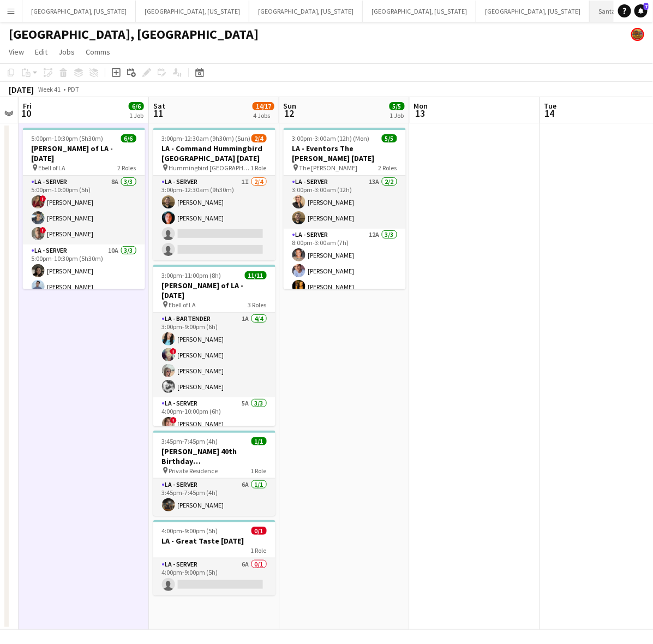 This screenshot has height=644, width=653. Describe the element at coordinates (158, 113) in the screenshot. I see `span: 11` at that location.